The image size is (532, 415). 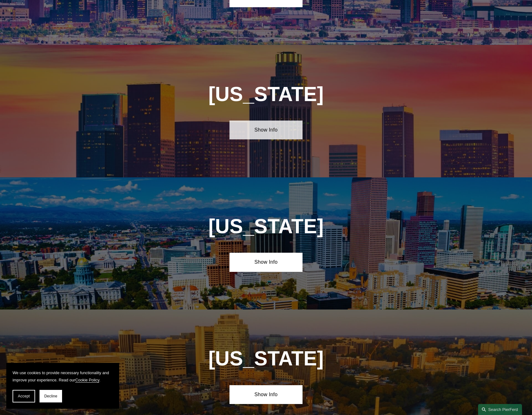 What do you see at coordinates (87, 380) in the screenshot?
I see `a: Cookie Policy` at bounding box center [87, 380].